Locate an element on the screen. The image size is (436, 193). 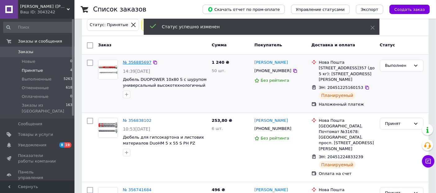
span: Выполненные is located at coordinates (37, 79).